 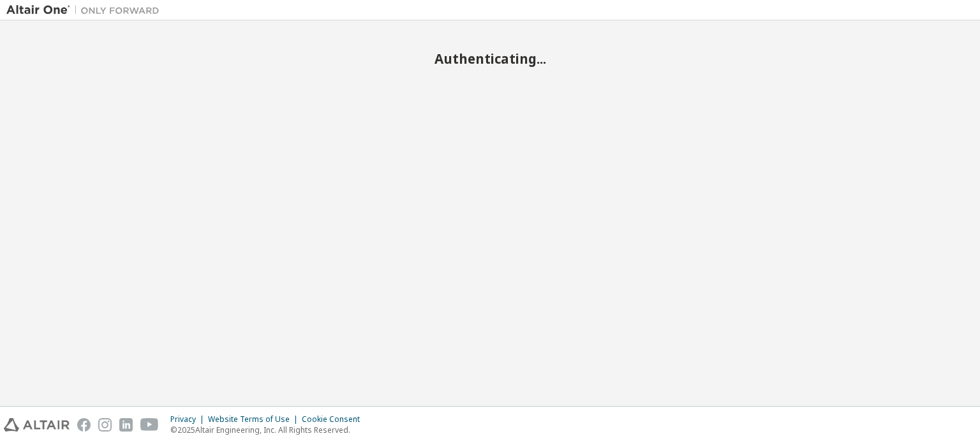 I want to click on img: altair_logo.svg, so click(x=36, y=424).